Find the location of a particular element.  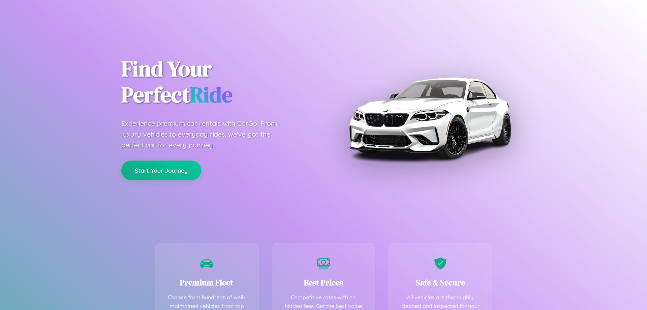

button: Start Your Journey is located at coordinates (161, 170).